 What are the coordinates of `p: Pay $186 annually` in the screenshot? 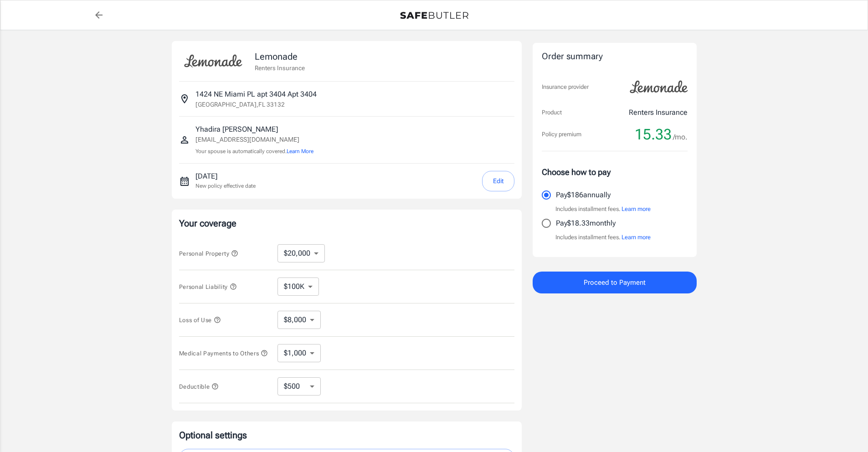 It's located at (583, 195).